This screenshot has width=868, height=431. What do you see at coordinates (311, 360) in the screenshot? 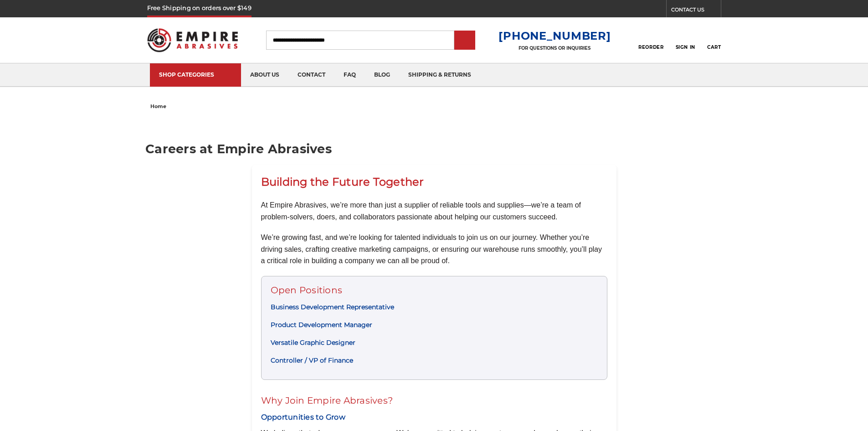
I see `a: Controller / VP of Finance` at bounding box center [311, 360].